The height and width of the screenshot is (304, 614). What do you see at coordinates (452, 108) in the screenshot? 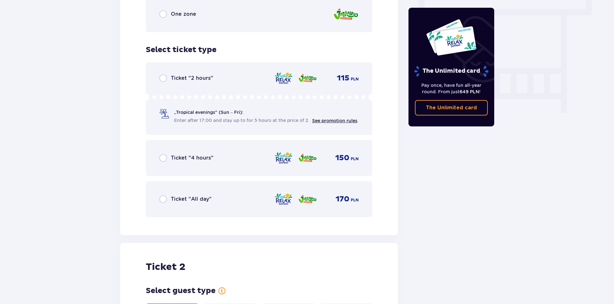
I see `a: The Unlimited card` at bounding box center [452, 108].